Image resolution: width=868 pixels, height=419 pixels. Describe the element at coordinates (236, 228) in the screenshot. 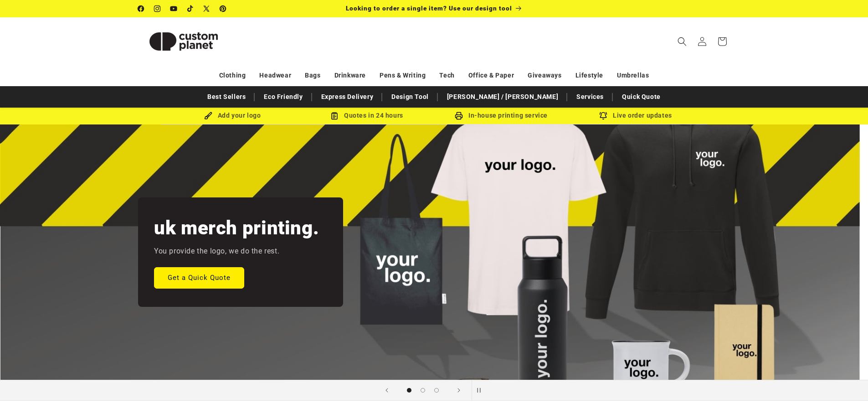

I see `h2: uk merch printing.` at that location.